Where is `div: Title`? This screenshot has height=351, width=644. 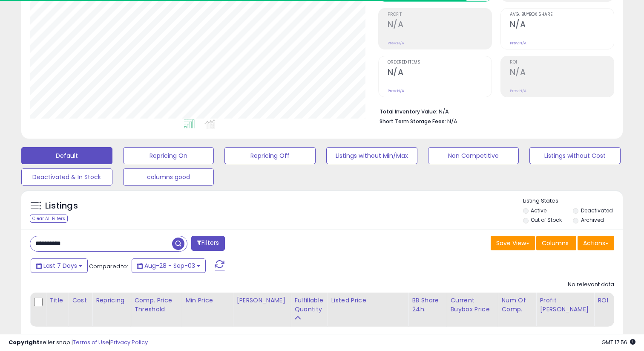 div: Title is located at coordinates (57, 300).